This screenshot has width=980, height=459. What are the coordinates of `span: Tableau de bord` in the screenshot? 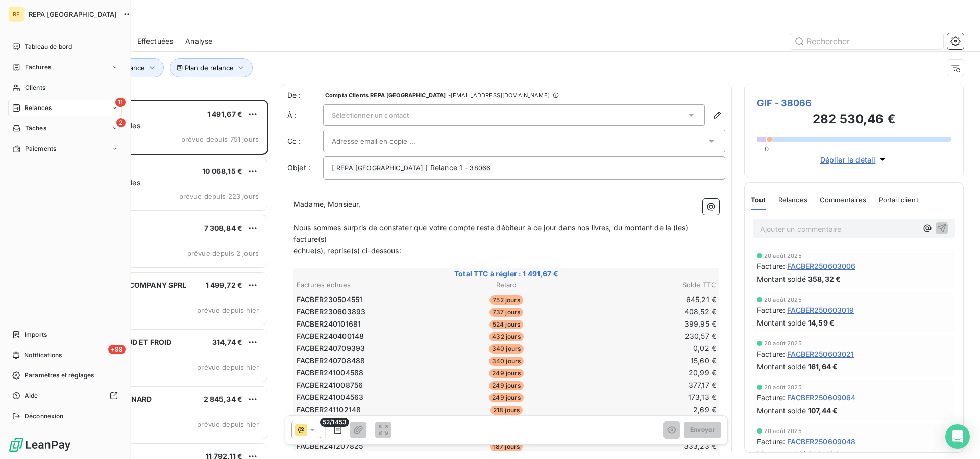 It's located at (48, 47).